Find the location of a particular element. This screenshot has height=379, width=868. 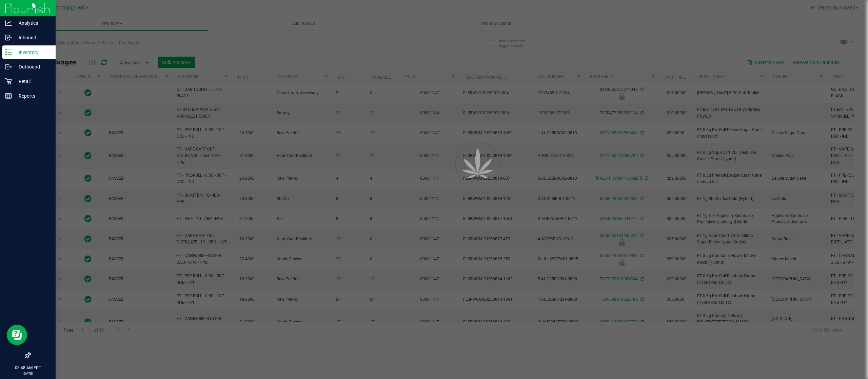

p: Analytics is located at coordinates (33, 23).